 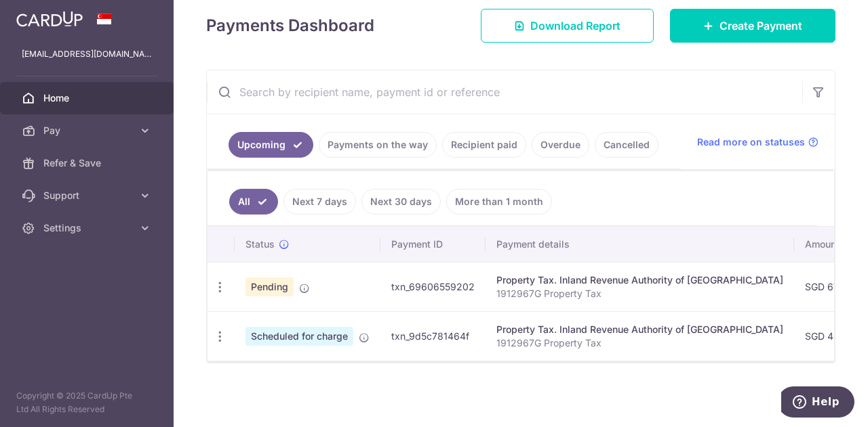 I want to click on span: Help, so click(x=44, y=15).